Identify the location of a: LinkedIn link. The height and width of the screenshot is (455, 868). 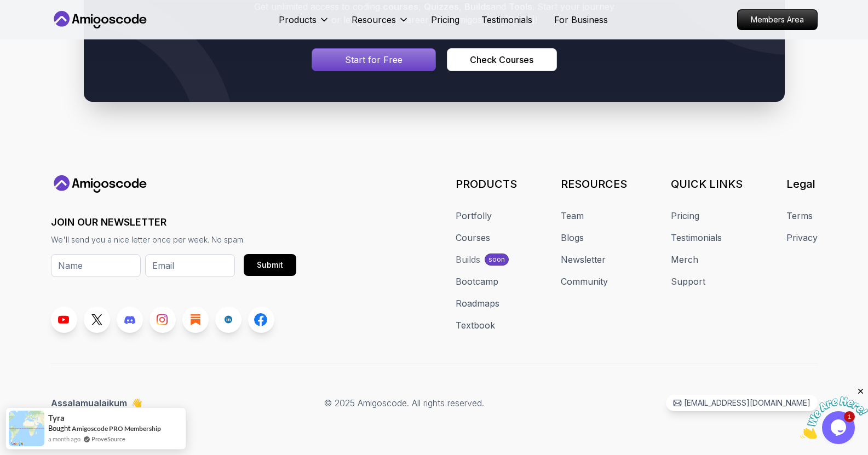
(228, 320).